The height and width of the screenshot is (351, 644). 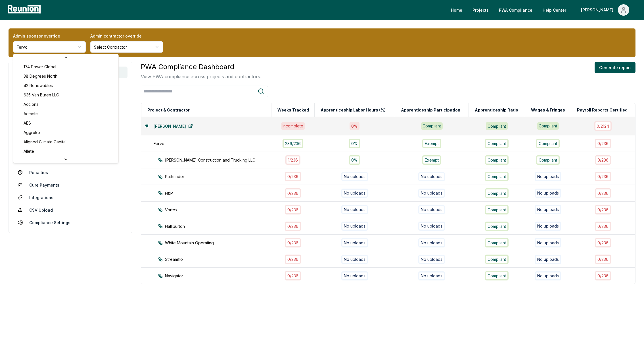 I want to click on span: Acciona, so click(x=31, y=104).